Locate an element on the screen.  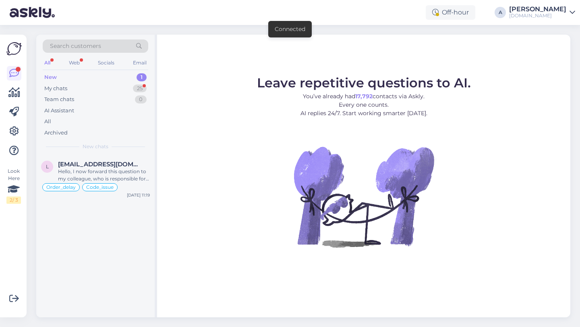
div: Team chats is located at coordinates (59, 99).